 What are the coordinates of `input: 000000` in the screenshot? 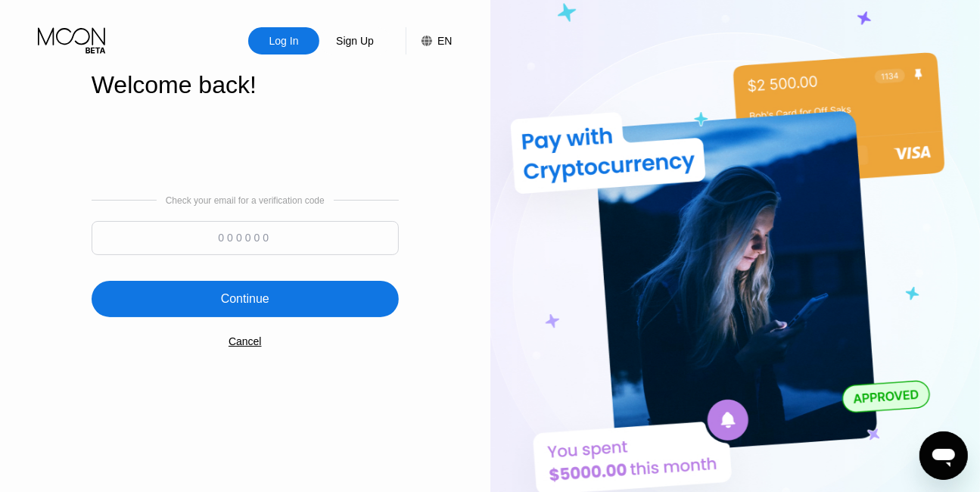 It's located at (245, 238).